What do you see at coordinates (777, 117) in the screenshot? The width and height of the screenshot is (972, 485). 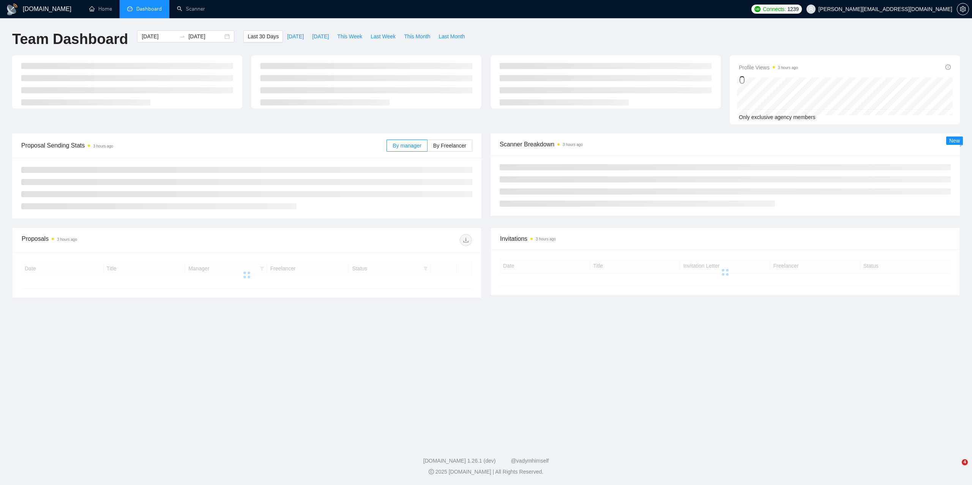 I see `span: Only exclusive agency members` at bounding box center [777, 117].